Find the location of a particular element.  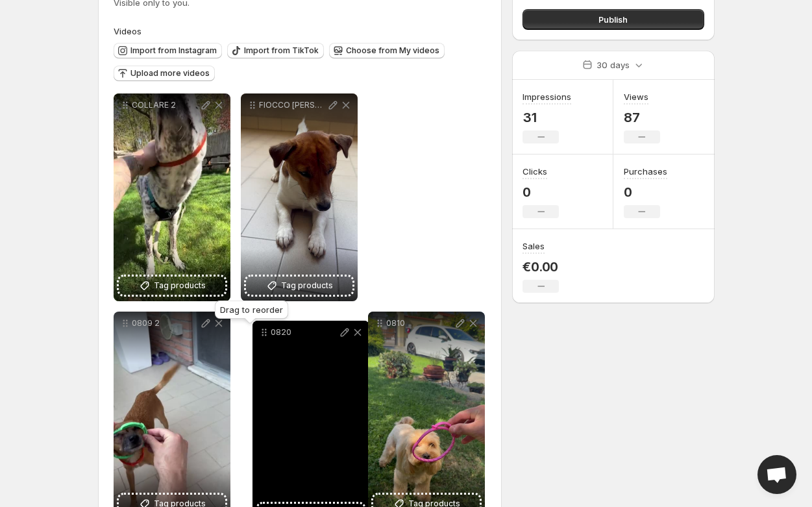

span: Upload more videos is located at coordinates (170, 73).